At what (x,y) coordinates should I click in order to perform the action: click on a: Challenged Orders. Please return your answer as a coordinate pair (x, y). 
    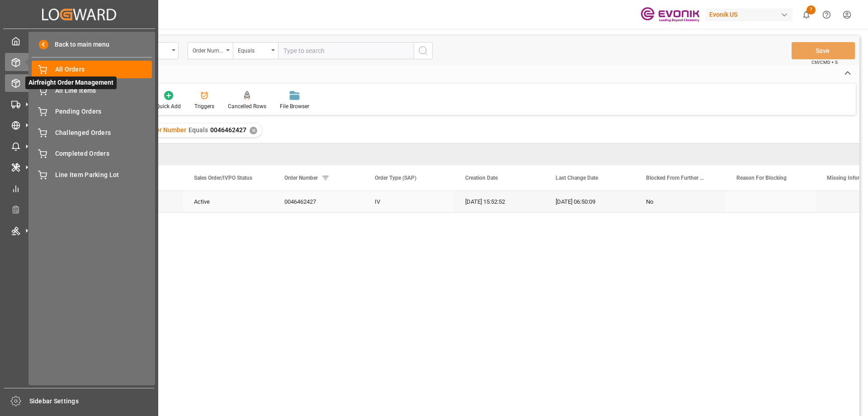
    Looking at the image, I should click on (92, 132).